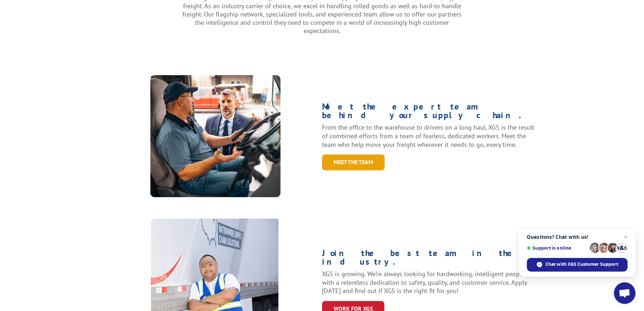 Image resolution: width=644 pixels, height=311 pixels. I want to click on h1: Meet the expert team behind your supply chain., so click(428, 112).